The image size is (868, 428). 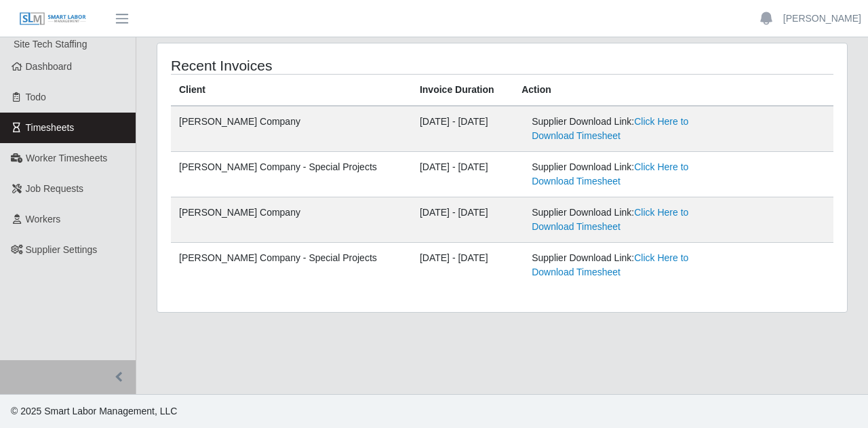 What do you see at coordinates (62, 250) in the screenshot?
I see `span: Supplier Settings` at bounding box center [62, 250].